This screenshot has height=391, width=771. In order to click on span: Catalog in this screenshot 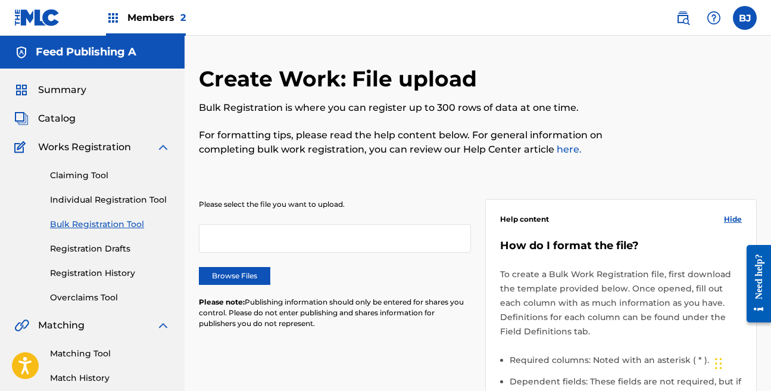, I will do `click(57, 119)`.